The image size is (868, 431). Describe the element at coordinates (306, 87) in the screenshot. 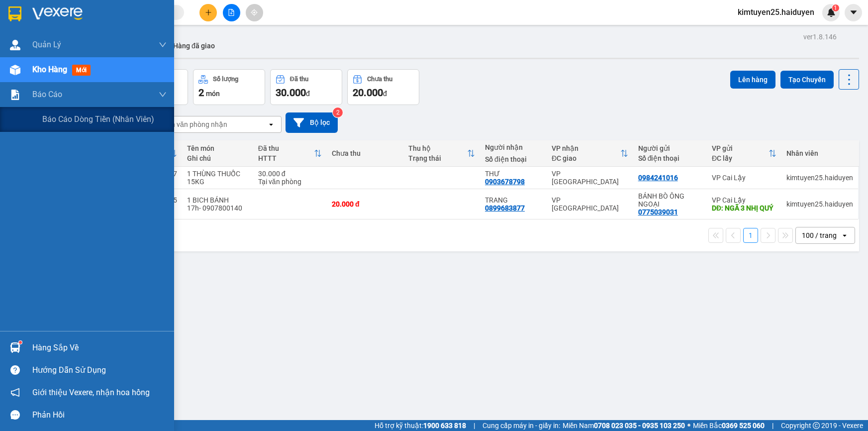

I see `button: Đã thu30.000đ` at that location.